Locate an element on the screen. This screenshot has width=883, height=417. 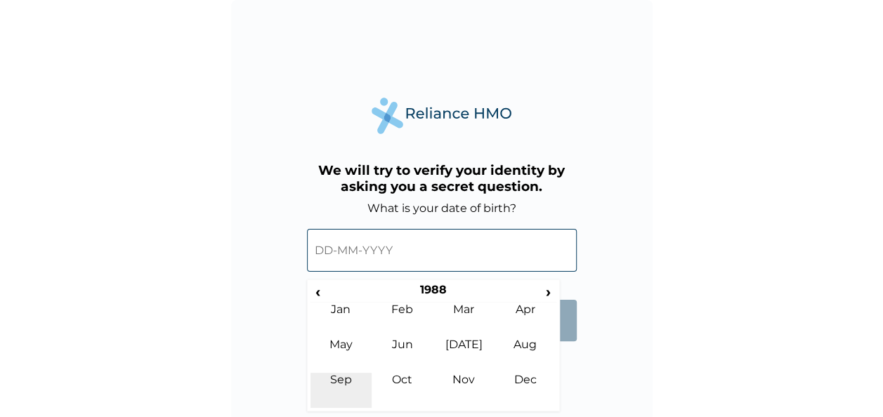
td: May is located at coordinates (342, 356).